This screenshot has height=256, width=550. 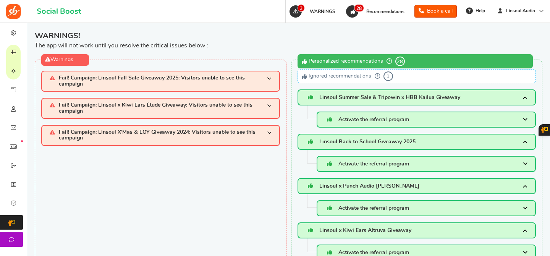 What do you see at coordinates (365, 230) in the screenshot?
I see `span: Linsoul x Kiwi Ears Altruva Giveaway` at bounding box center [365, 230].